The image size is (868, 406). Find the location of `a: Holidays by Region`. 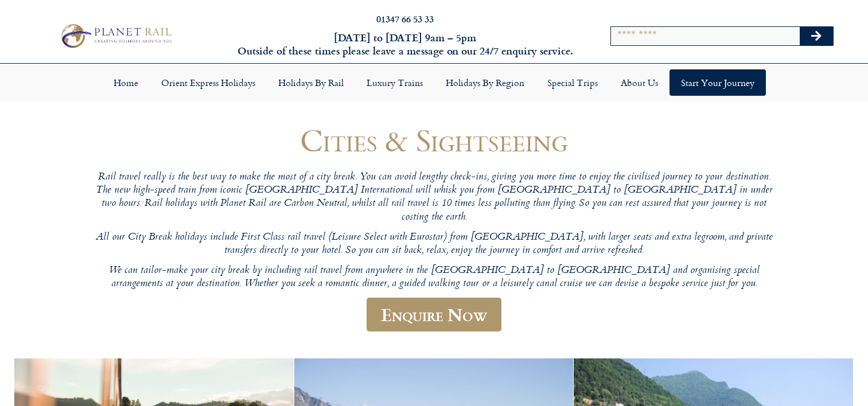

a: Holidays by Region is located at coordinates (485, 83).